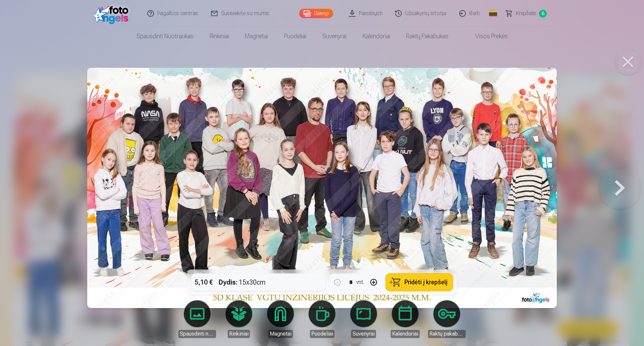  Describe the element at coordinates (486, 37) in the screenshot. I see `a: Visos prekės` at that location.